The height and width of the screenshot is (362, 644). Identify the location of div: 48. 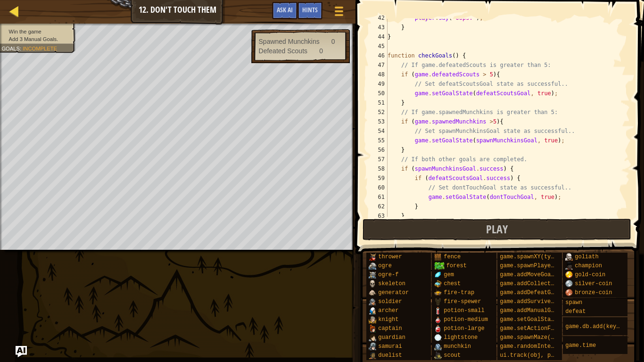
(378, 74).